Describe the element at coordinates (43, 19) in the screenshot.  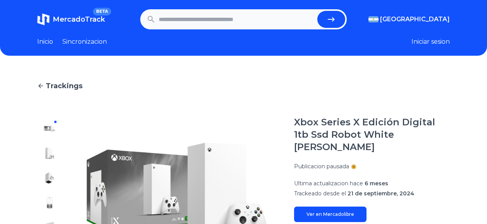
I see `img: MercadoTrack` at that location.